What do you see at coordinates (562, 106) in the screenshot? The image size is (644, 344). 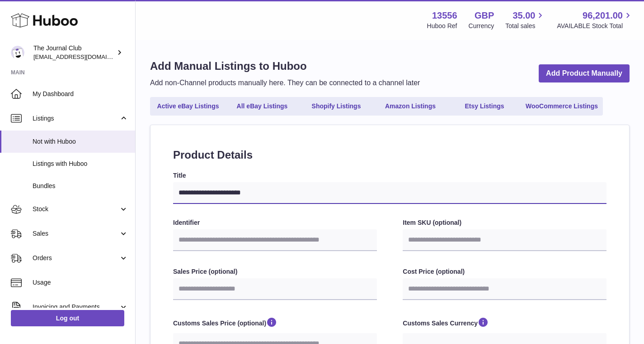 I see `a: WooCommerce Listings` at bounding box center [562, 106].